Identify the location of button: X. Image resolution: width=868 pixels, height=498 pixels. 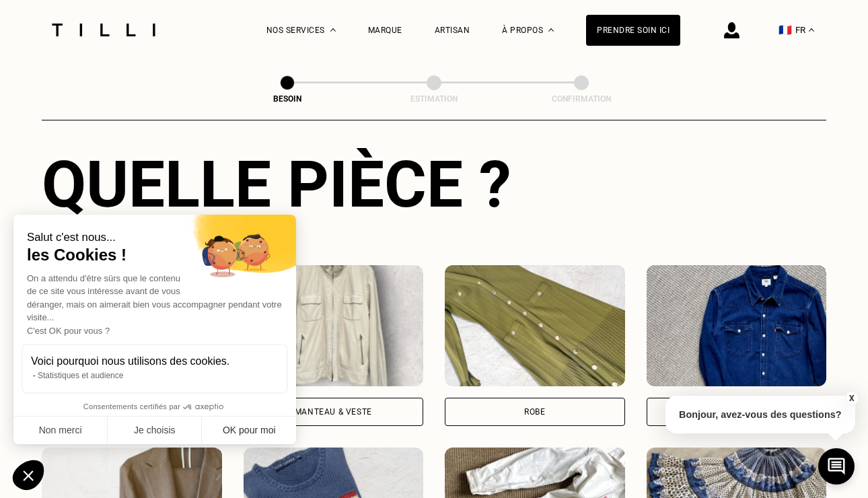
(851, 398).